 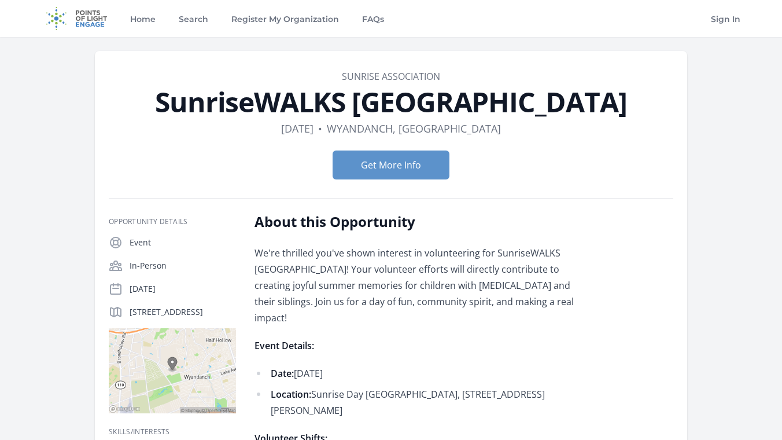 What do you see at coordinates (391, 165) in the screenshot?
I see `button: Get More Info` at bounding box center [391, 165].